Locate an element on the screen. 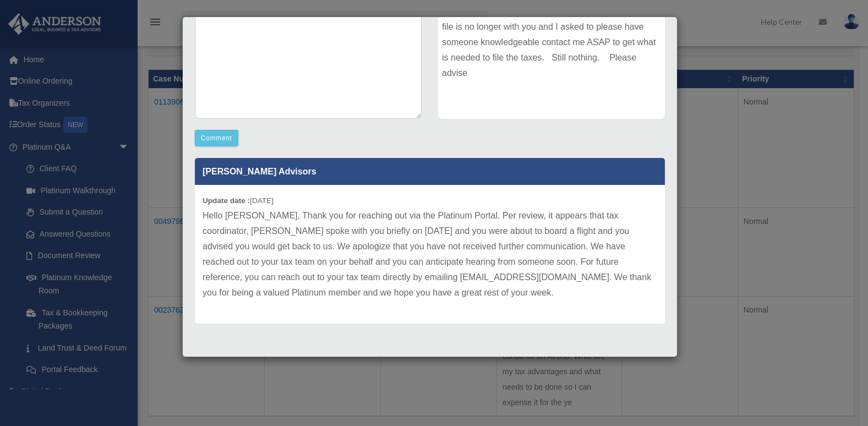 The height and width of the screenshot is (426, 868). b: Update date : is located at coordinates (226, 200).